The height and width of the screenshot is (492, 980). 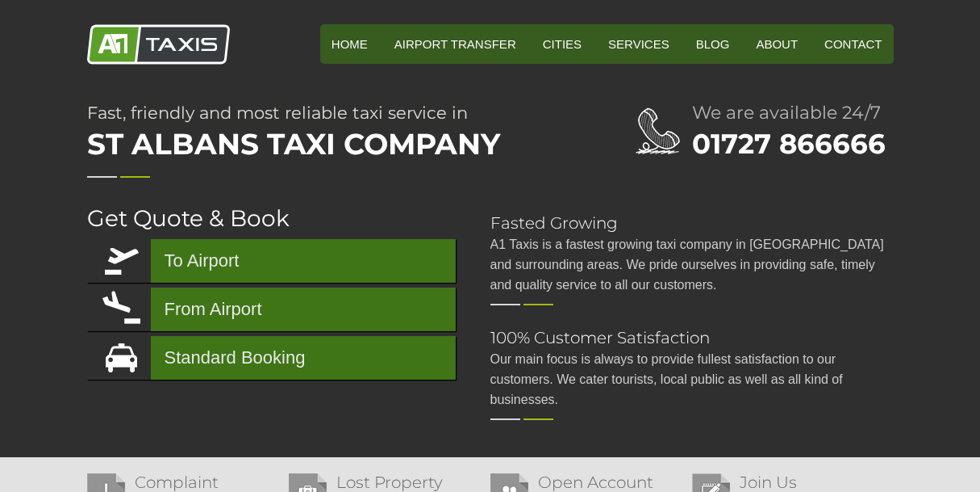 I want to click on a: About, so click(x=777, y=44).